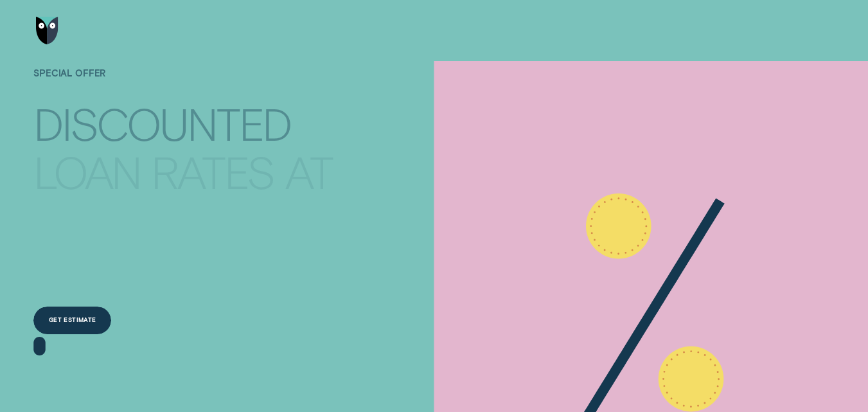  What do you see at coordinates (162, 123) in the screenshot?
I see `div: Discounted` at bounding box center [162, 123].